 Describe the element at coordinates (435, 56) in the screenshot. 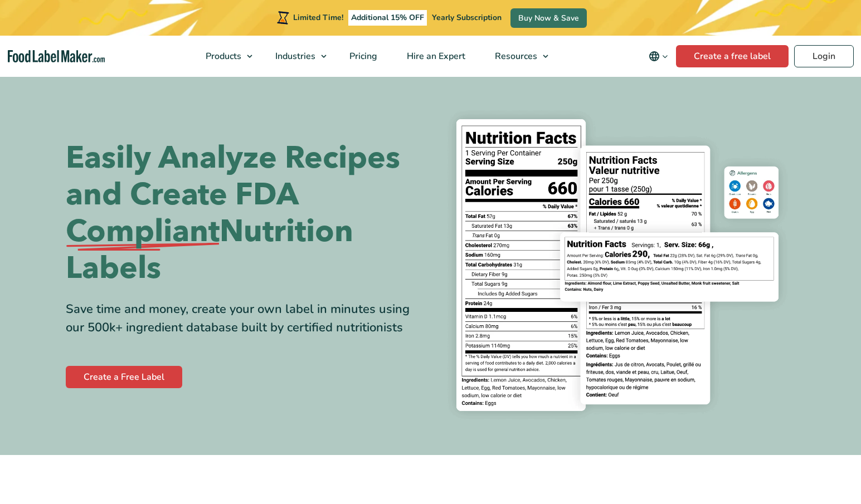

I see `span: Hire an Expert` at that location.